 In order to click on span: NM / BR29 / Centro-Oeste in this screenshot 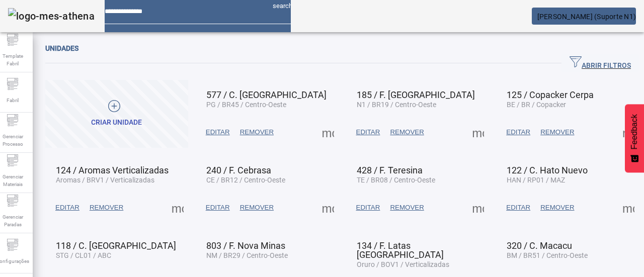, I will do `click(247, 256)`.